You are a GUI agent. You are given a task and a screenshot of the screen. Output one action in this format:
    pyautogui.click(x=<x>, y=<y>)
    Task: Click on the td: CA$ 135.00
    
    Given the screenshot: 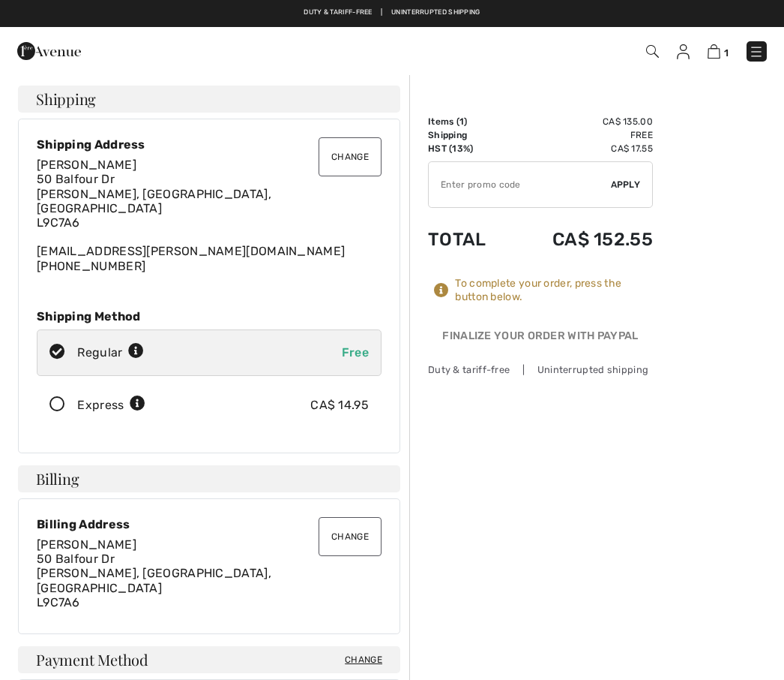 What is the action you would take?
    pyautogui.click(x=582, y=121)
    